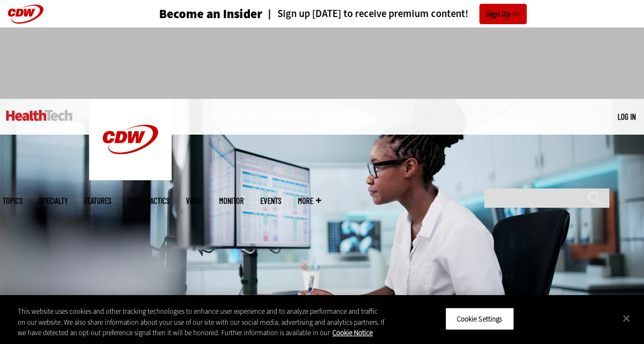 The width and height of the screenshot is (644, 344). What do you see at coordinates (130, 177) in the screenshot?
I see `a: CDW` at bounding box center [130, 177].